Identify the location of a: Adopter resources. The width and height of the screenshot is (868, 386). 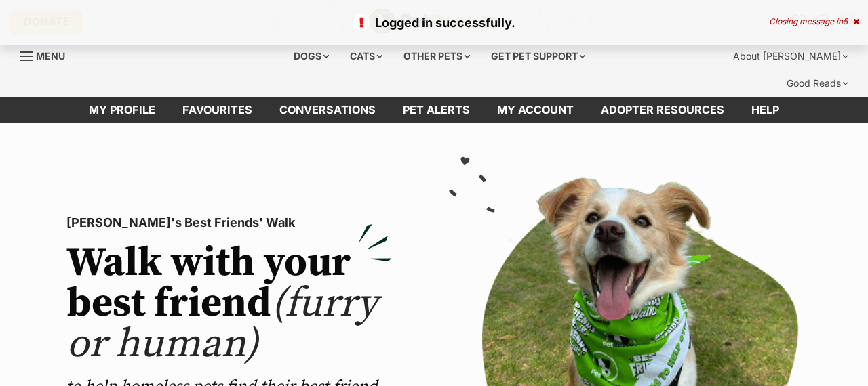
(663, 109).